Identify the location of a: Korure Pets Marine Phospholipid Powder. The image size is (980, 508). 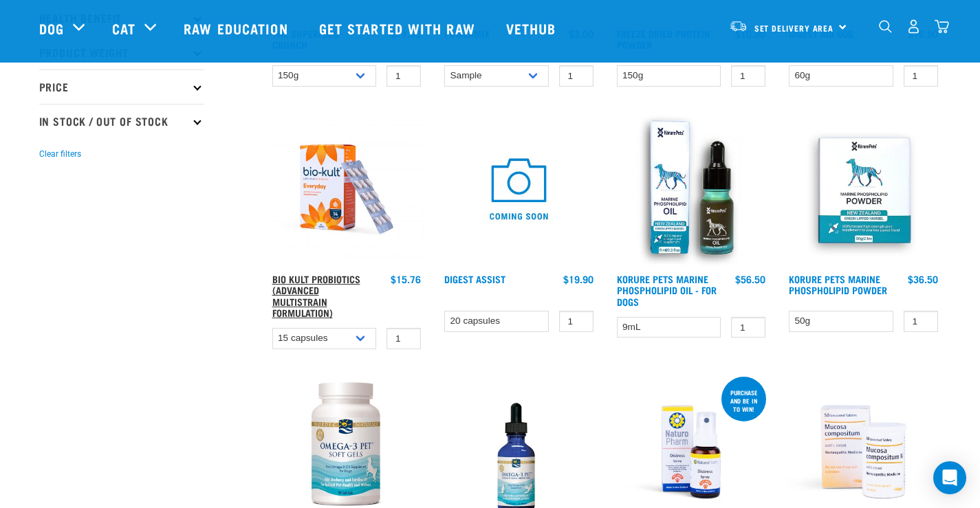
(838, 284).